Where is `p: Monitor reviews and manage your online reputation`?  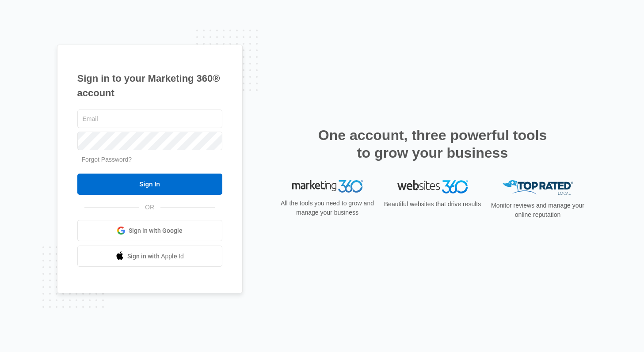 p: Monitor reviews and manage your online reputation is located at coordinates (538, 211).